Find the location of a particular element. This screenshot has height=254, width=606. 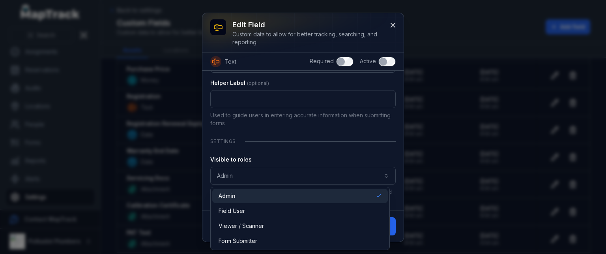

span: Admin is located at coordinates (227, 196).